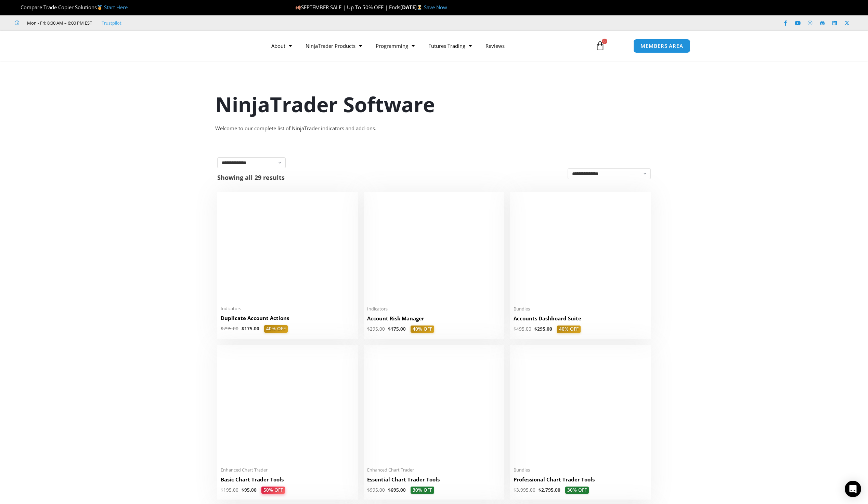 The height and width of the screenshot is (504, 868). What do you see at coordinates (112, 23) in the screenshot?
I see `a: Trustpilot` at bounding box center [112, 23].